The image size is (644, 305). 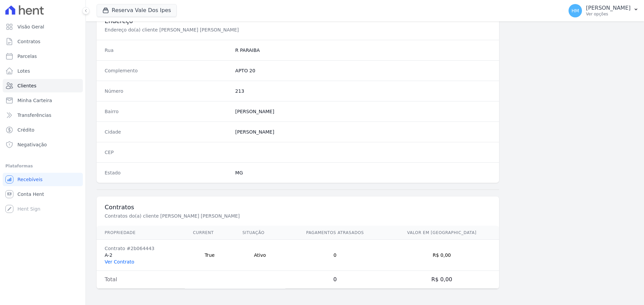 I want to click on span: Contratos, so click(x=29, y=41).